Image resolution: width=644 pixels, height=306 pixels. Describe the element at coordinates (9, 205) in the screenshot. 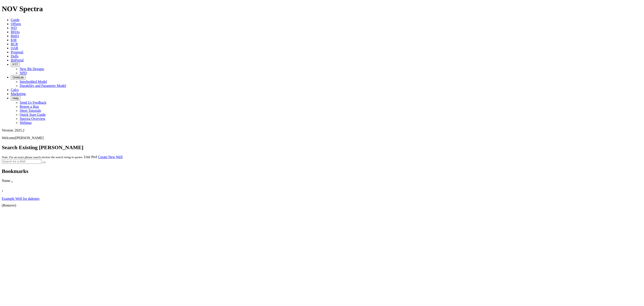

I see `a: (Remove)` at that location.